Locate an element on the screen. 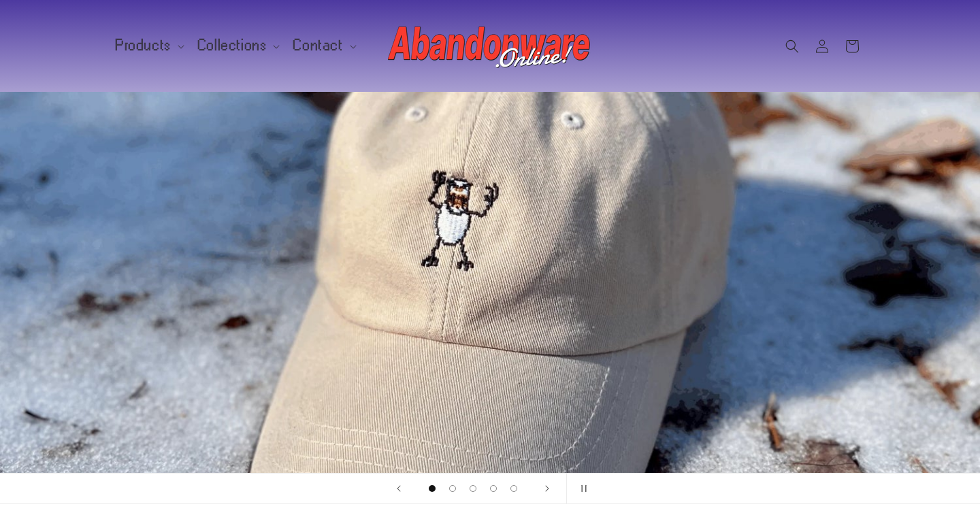 This screenshot has width=980, height=513. button: Next slide is located at coordinates (547, 489).